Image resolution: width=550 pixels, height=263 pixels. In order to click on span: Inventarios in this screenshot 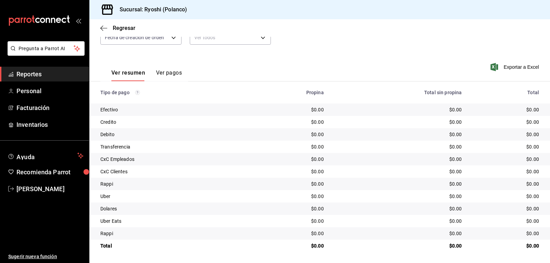, I will do `click(50, 125)`.